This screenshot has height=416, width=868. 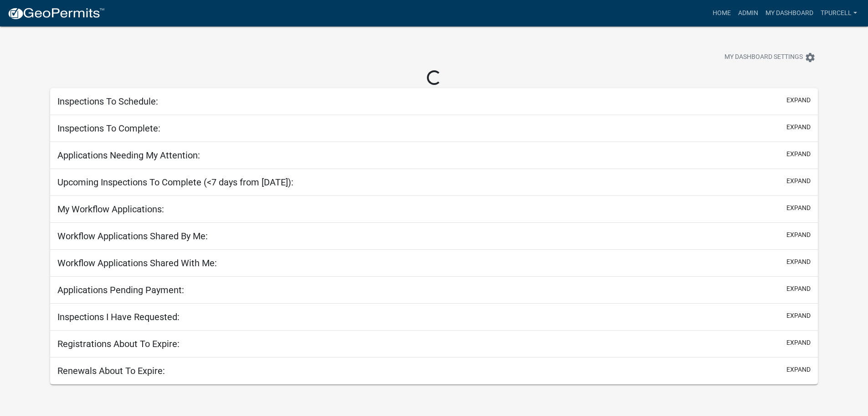 What do you see at coordinates (722, 13) in the screenshot?
I see `a: Home` at bounding box center [722, 13].